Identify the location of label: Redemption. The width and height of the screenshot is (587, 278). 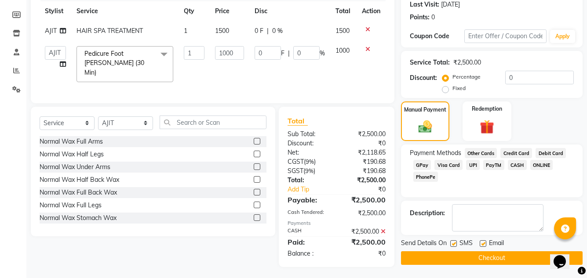
(487, 109).